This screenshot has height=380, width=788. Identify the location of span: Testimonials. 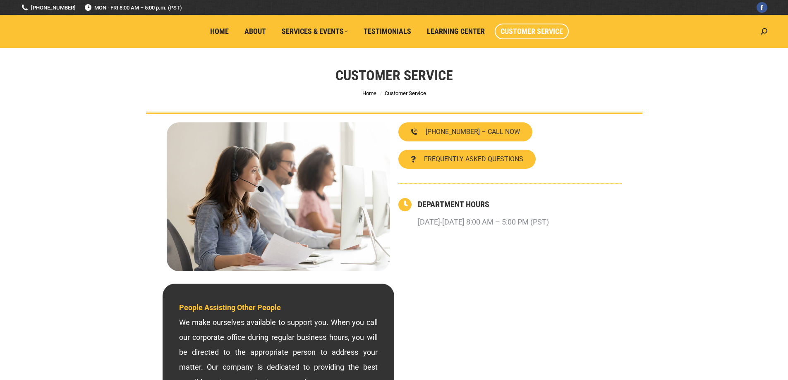
(387, 31).